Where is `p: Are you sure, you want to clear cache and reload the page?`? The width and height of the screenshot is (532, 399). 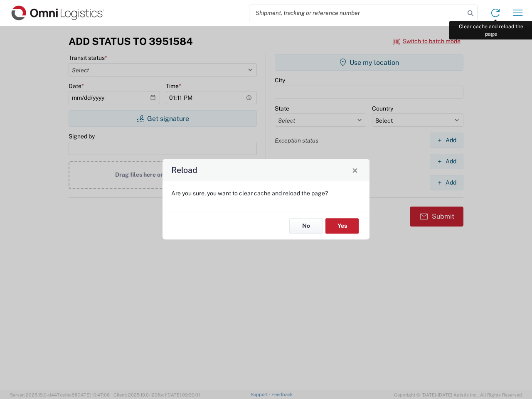 p: Are you sure, you want to clear cache and reload the page? is located at coordinates (266, 193).